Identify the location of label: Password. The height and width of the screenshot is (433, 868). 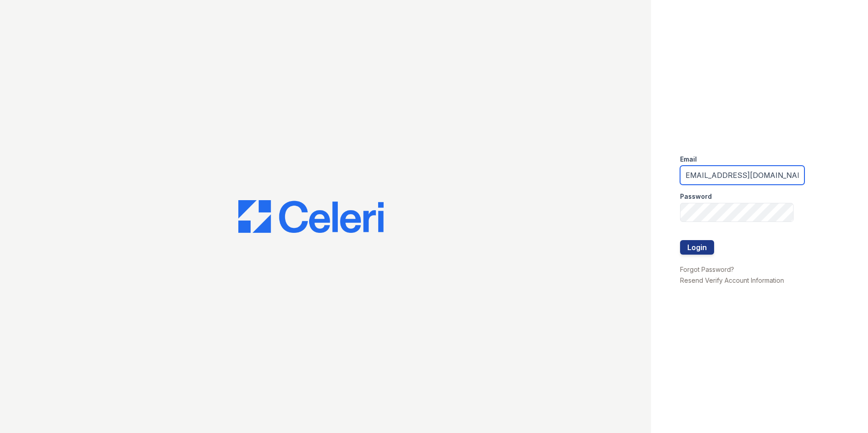
(696, 196).